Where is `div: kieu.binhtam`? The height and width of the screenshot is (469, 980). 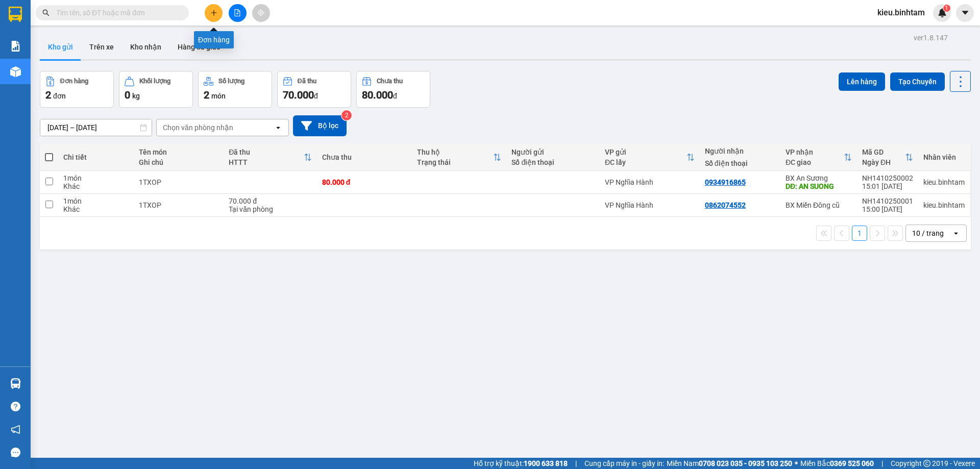
div: kieu.binhtam is located at coordinates (944, 182).